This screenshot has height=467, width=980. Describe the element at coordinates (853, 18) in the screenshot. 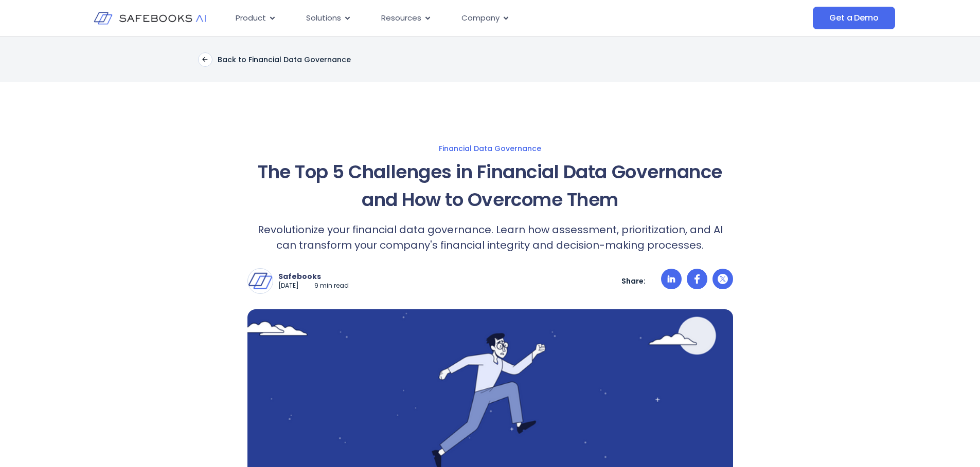

I see `span: Get a Demo` at that location.